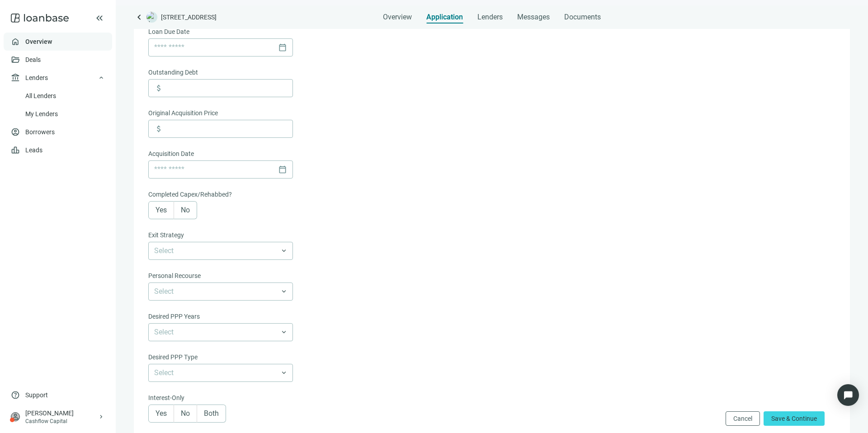  I want to click on span: keyboard_arrow_up, so click(101, 78).